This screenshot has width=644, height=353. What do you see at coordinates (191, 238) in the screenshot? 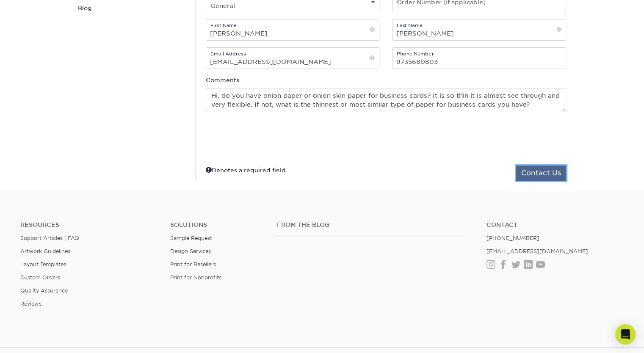
I see `a: Sample Request` at bounding box center [191, 238].